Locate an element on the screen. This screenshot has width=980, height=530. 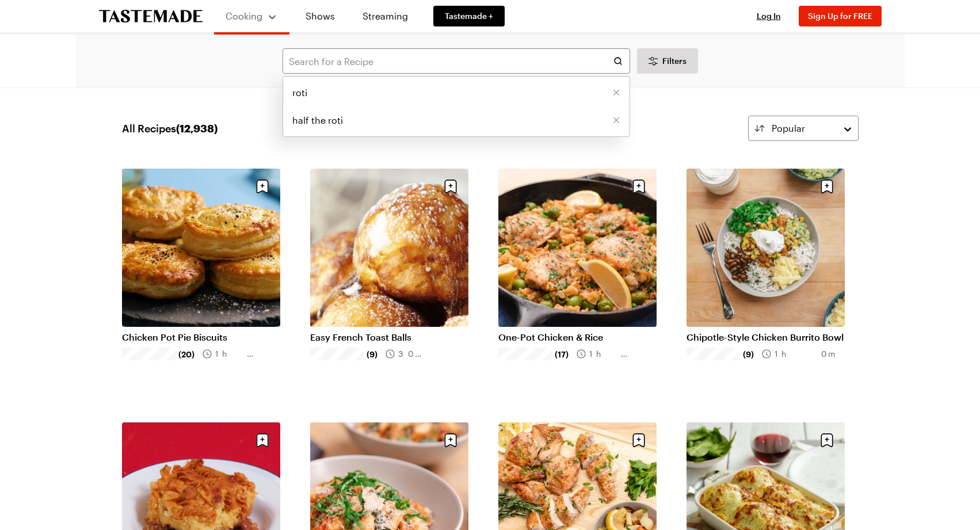
span: ( 12,938 ) is located at coordinates (197, 128).